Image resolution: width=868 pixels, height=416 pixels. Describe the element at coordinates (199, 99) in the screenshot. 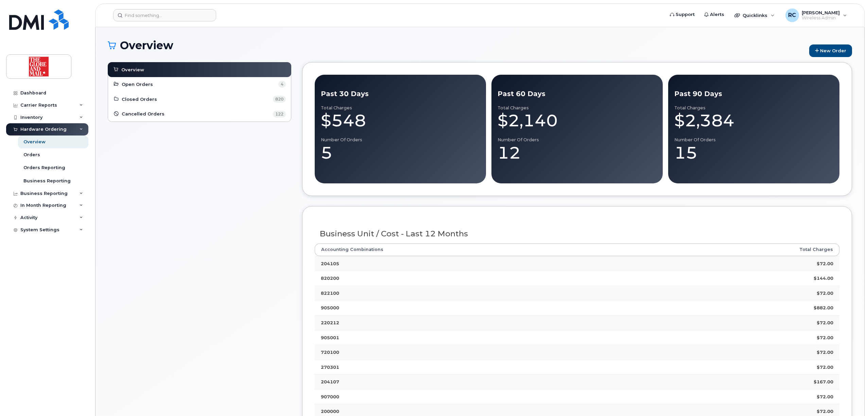

I see `a: Closed Orders 820` at that location.